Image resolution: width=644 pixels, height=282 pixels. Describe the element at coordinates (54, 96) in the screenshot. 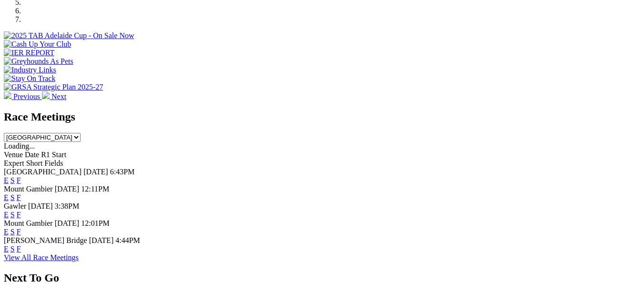

I see `a: Next` at that location.